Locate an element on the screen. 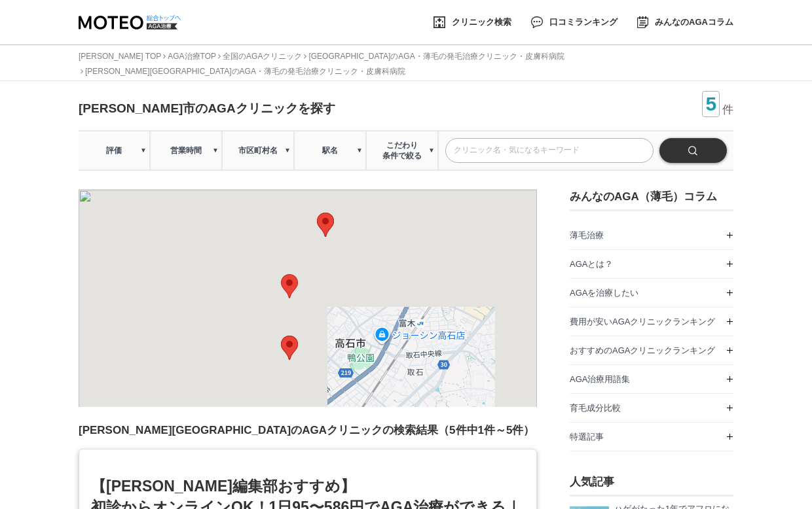  h3: 人気記事 is located at coordinates (651, 486).